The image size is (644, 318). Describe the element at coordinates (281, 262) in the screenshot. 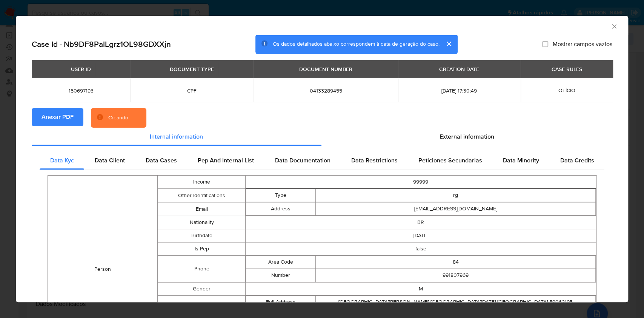

I see `td: Area Code` at that location.